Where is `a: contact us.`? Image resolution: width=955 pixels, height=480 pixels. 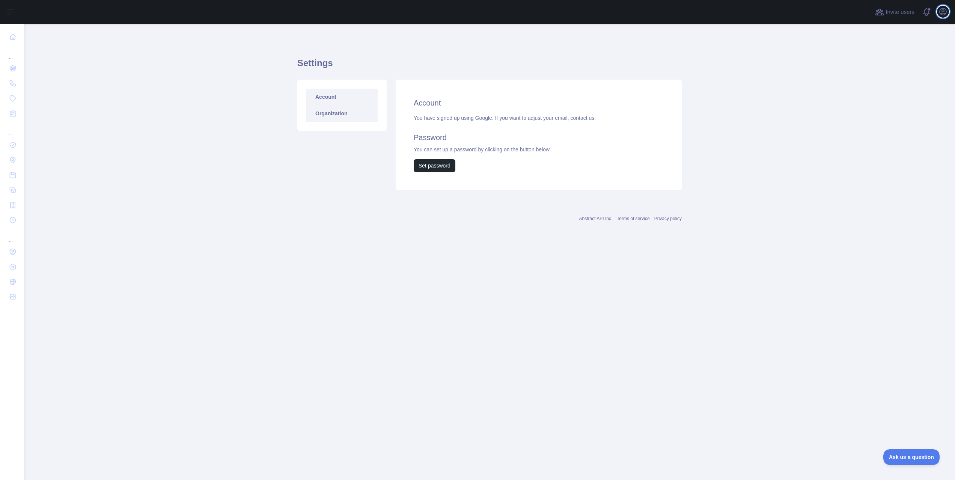
a: contact us. is located at coordinates (583, 118).